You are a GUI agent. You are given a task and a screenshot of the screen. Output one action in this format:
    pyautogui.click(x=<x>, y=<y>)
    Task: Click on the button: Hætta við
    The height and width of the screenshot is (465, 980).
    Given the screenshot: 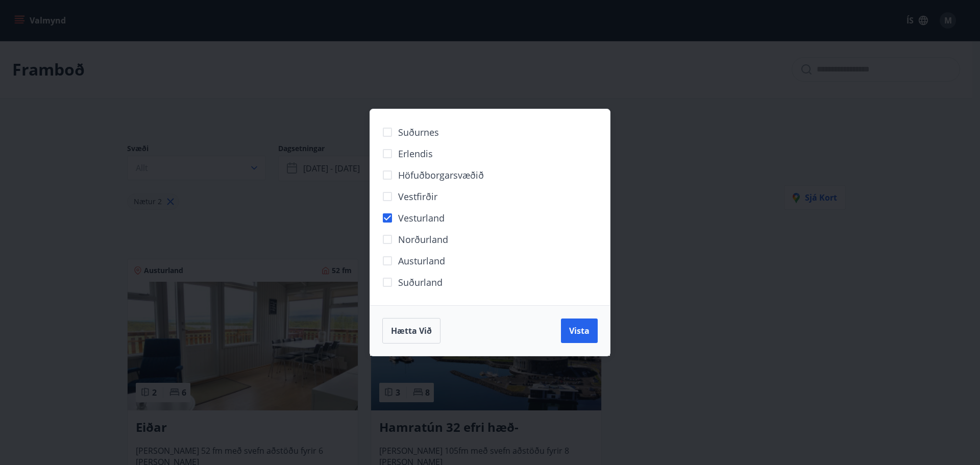 What is the action you would take?
    pyautogui.click(x=411, y=331)
    